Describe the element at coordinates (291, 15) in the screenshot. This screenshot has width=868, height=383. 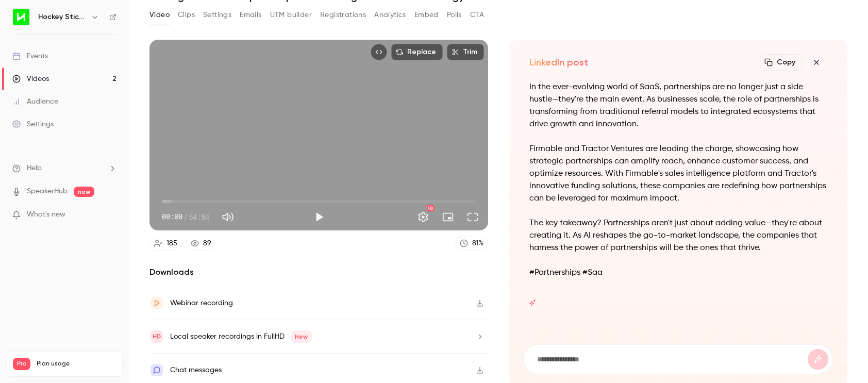
I see `button: UTM builder` at that location.